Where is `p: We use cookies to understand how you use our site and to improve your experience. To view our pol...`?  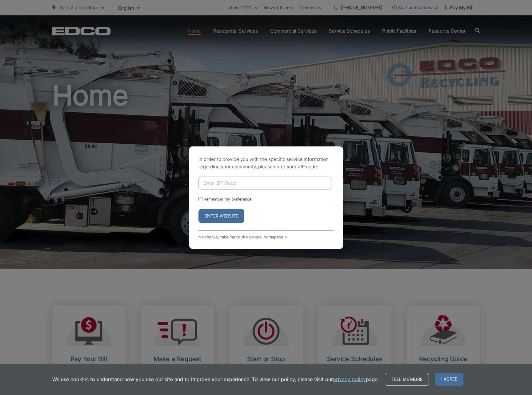 p: We use cookies to understand how you use our site and to improve your experience. To view our pol... is located at coordinates (216, 379).